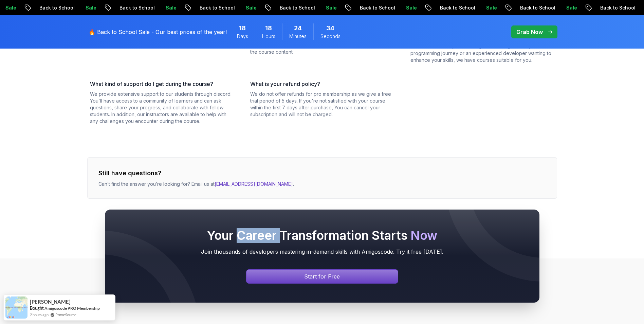 The image size is (644, 324). I want to click on h2: Your Career Transformation Starts, so click(322, 235).